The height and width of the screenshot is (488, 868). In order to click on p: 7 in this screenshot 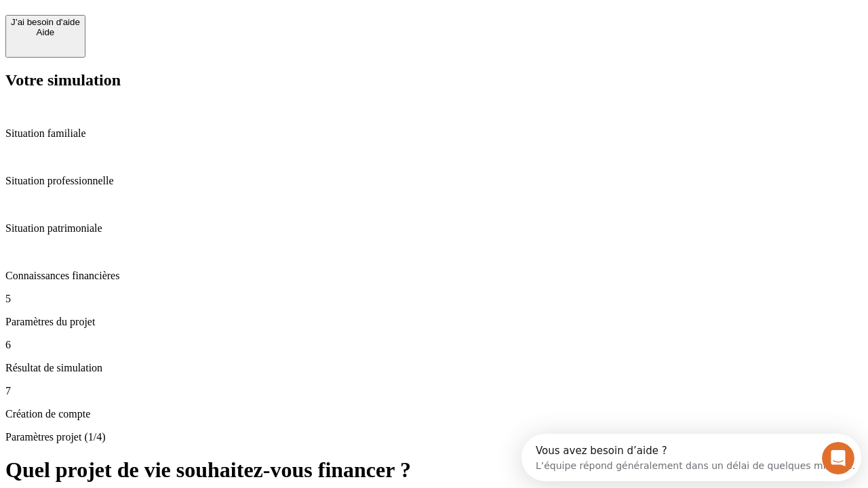, I will do `click(434, 391)`.